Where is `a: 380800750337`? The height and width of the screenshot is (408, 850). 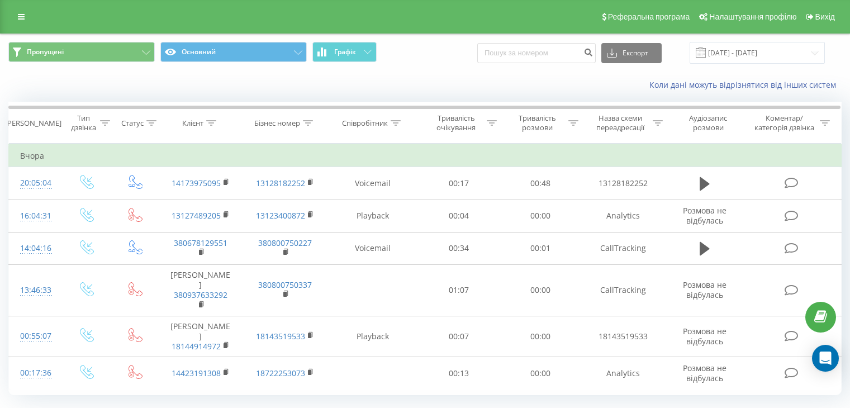
a: 380800750337 is located at coordinates (285, 285).